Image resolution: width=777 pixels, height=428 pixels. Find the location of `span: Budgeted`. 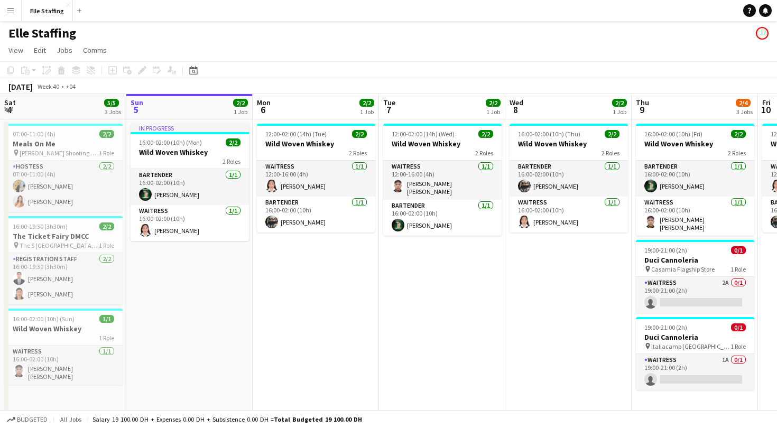

span: Budgeted is located at coordinates (32, 420).